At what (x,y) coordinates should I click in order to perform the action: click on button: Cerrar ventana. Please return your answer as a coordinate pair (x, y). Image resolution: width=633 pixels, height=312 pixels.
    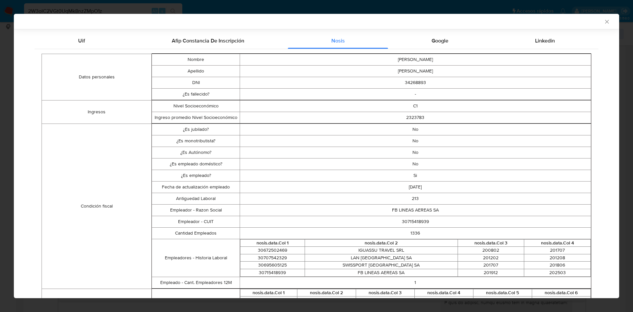
    Looking at the image, I should click on (607, 21).